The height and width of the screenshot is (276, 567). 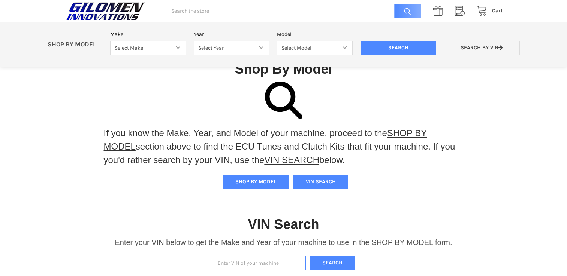 What do you see at coordinates (283, 243) in the screenshot?
I see `p: Enter your VIN below to get the Make and Year of your machine to use in the SHOP BY MODEL form.` at bounding box center [283, 243].